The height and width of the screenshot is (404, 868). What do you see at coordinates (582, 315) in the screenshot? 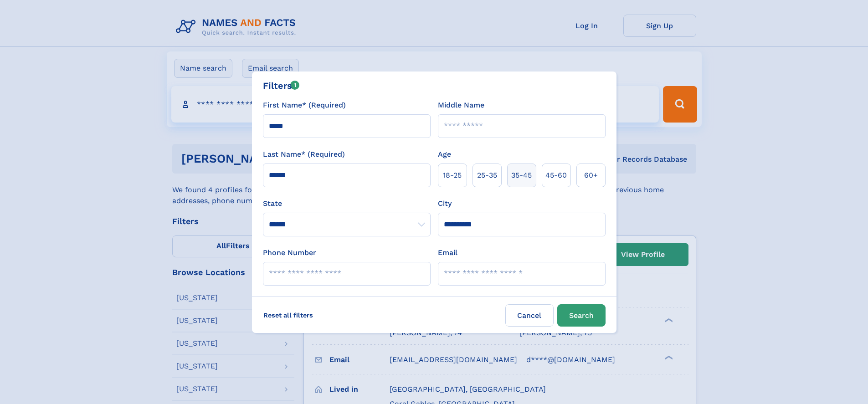
I see `button: Search` at bounding box center [582, 315].